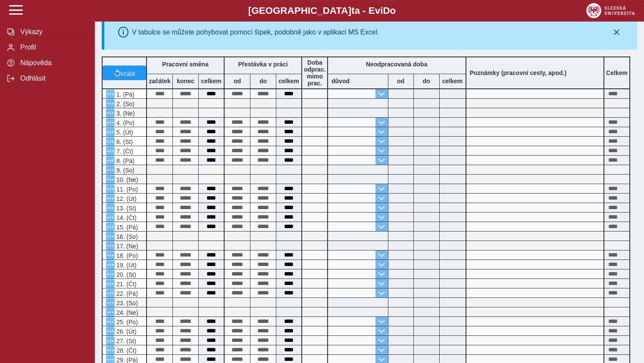 The image size is (644, 363). What do you see at coordinates (611, 11) in the screenshot?
I see `img: logo_web_su.png` at bounding box center [611, 11].